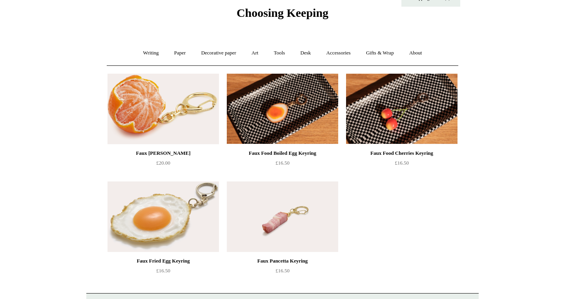 The height and width of the screenshot is (299, 565). I want to click on a: Faux Fried Egg Keyring Faux Fried Egg Keyring, so click(163, 217).